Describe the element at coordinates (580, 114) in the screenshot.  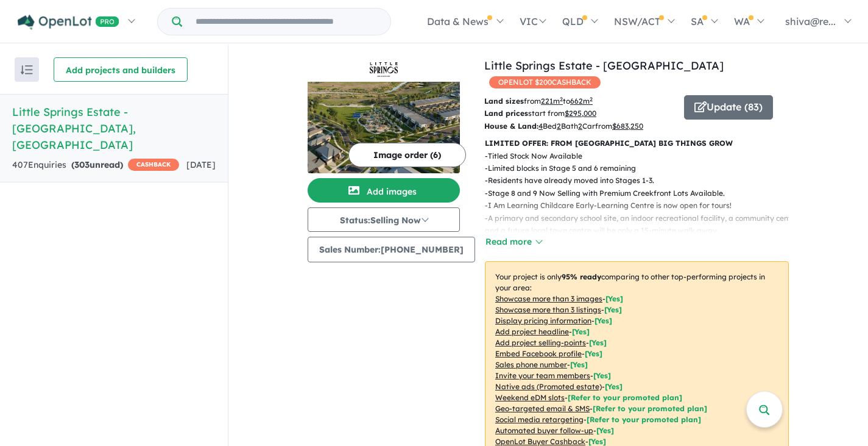
I see `p: start from` at that location.